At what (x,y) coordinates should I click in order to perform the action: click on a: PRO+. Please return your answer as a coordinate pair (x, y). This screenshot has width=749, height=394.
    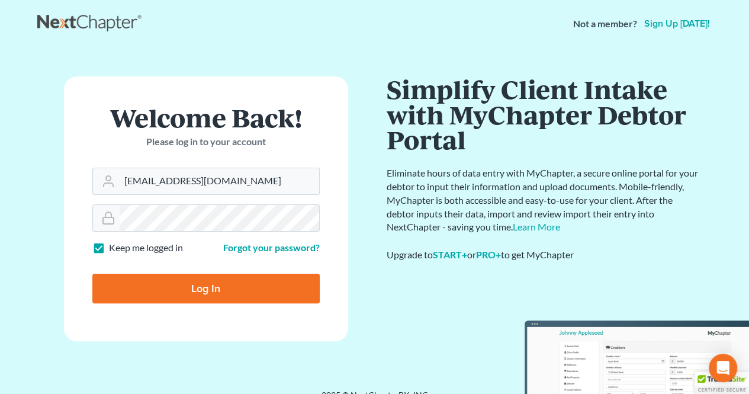
    Looking at the image, I should click on (488, 254).